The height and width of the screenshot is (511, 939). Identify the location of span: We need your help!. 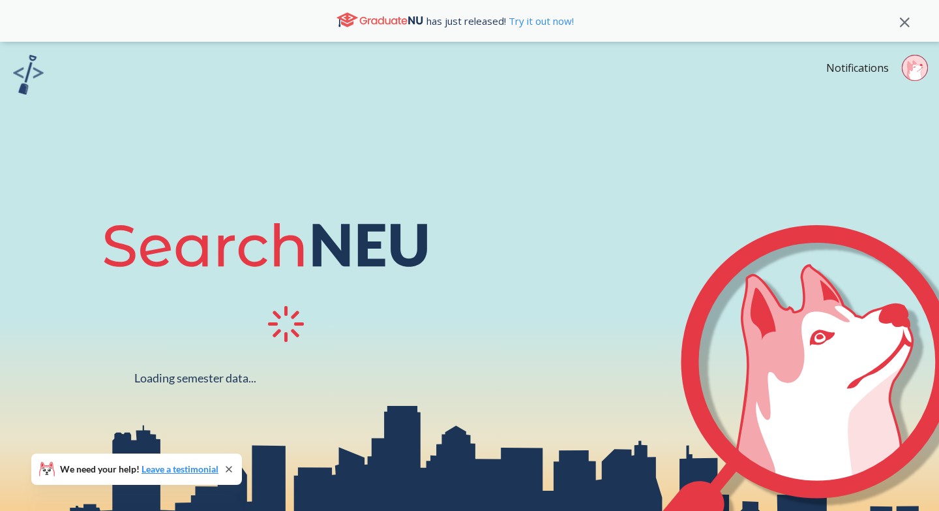
(139, 469).